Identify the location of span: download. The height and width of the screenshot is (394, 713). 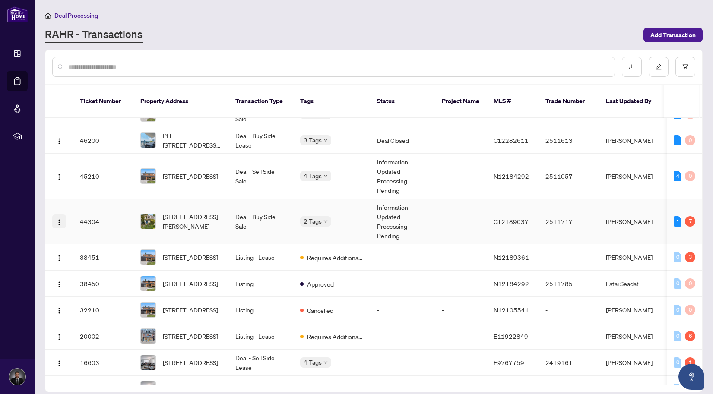
(632, 67).